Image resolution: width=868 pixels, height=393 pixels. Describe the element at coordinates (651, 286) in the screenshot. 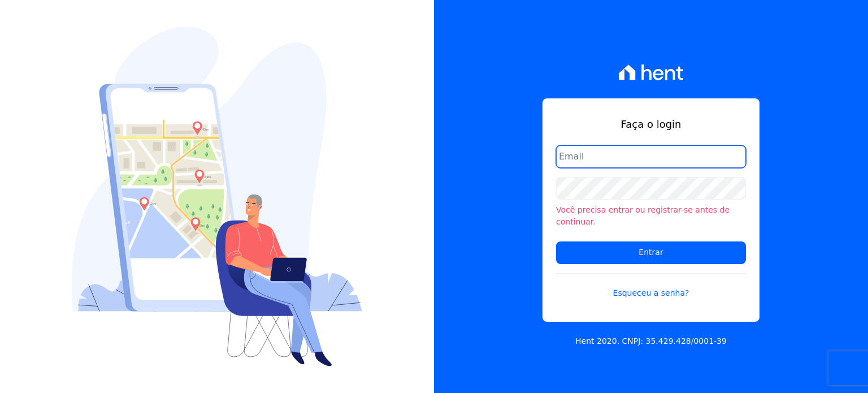

I see `a: Esqueceu a senha?` at that location.